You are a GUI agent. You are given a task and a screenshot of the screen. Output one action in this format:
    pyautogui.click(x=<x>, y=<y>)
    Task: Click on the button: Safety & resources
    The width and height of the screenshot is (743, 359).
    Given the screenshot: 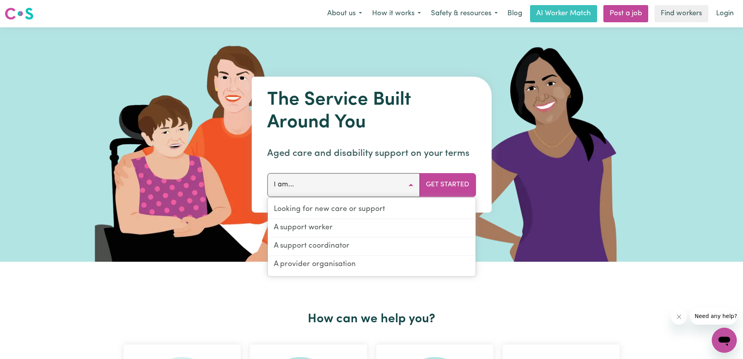 What is the action you would take?
    pyautogui.click(x=464, y=14)
    